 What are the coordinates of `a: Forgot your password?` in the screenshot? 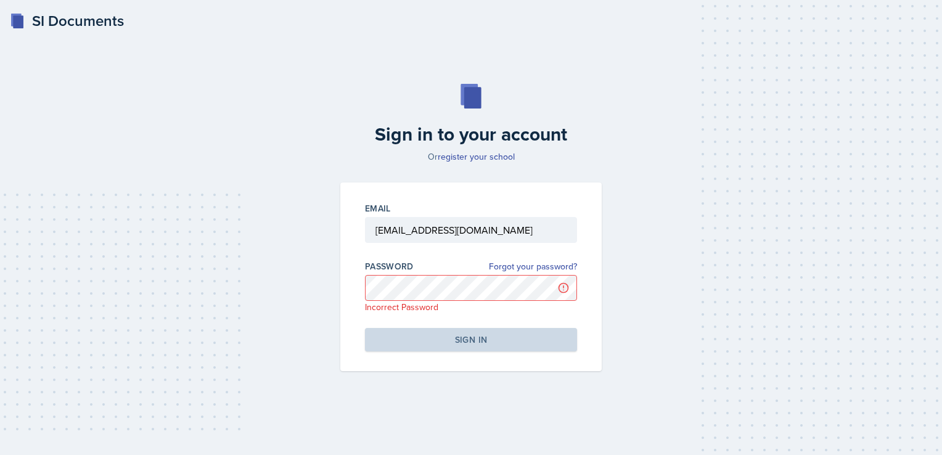 It's located at (533, 266).